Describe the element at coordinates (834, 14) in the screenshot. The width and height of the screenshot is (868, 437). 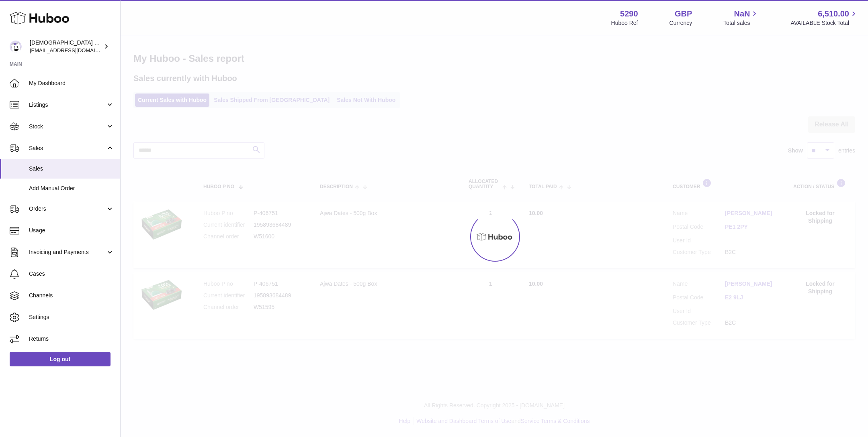
I see `span: 6,510.00` at that location.